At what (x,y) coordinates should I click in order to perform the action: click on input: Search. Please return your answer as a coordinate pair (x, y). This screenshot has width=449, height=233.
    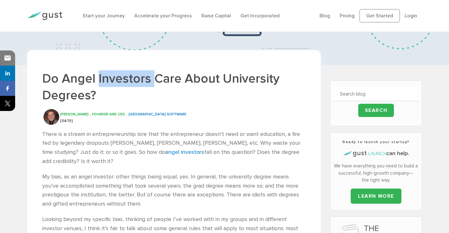
    Looking at the image, I should click on (376, 110).